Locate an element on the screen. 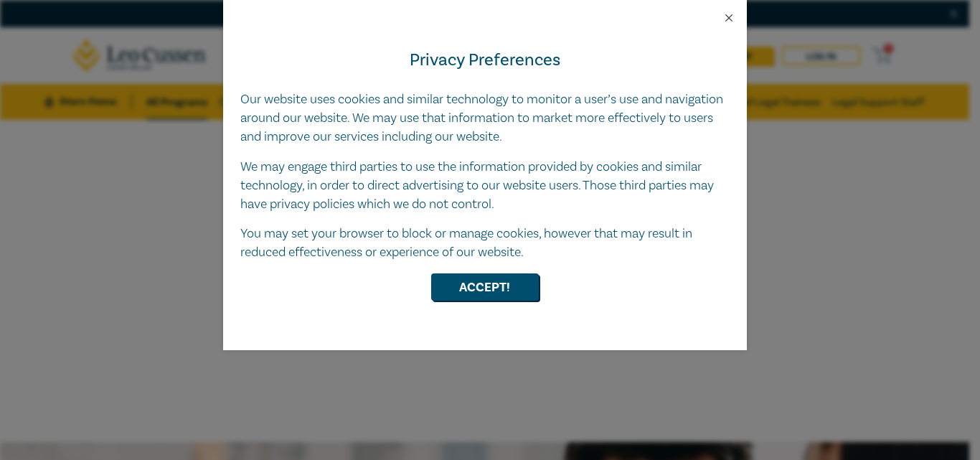 The image size is (980, 460). button: Close is located at coordinates (729, 18).